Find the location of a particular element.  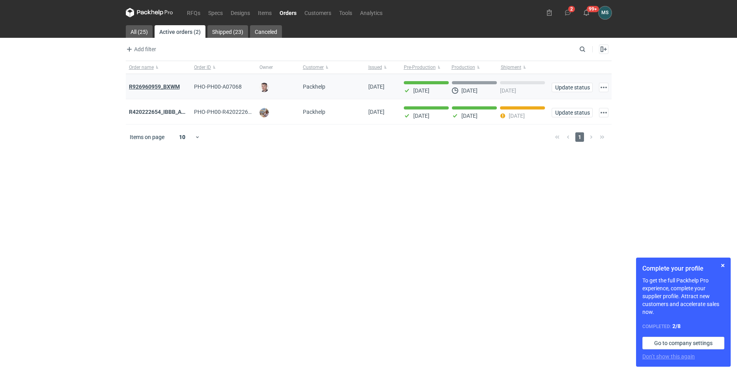

a: Canceled is located at coordinates (266, 32).